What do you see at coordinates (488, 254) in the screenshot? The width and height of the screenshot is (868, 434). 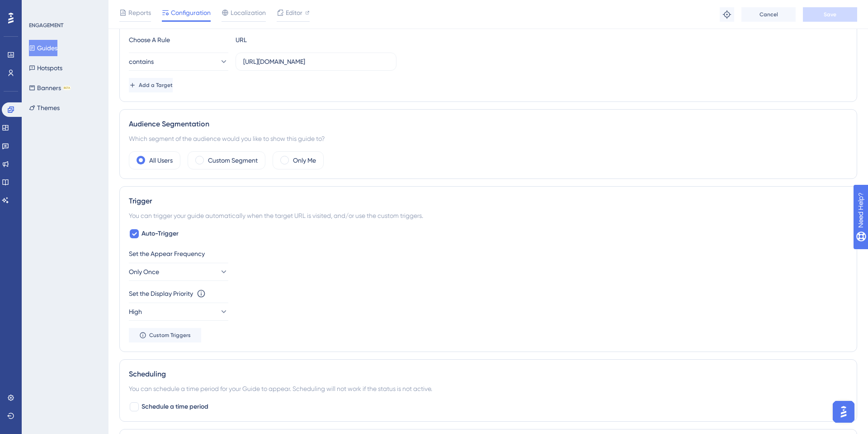 I see `div: Set the Appear Frequency` at bounding box center [488, 254].